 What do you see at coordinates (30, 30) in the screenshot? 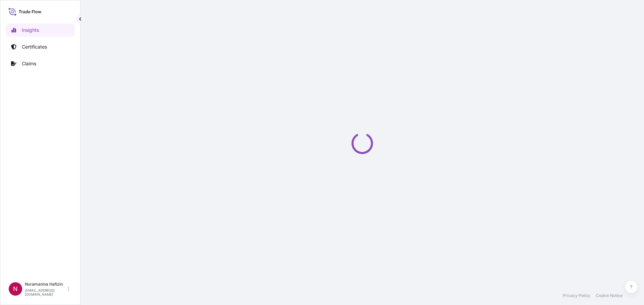
I see `p: Insights` at bounding box center [30, 30].